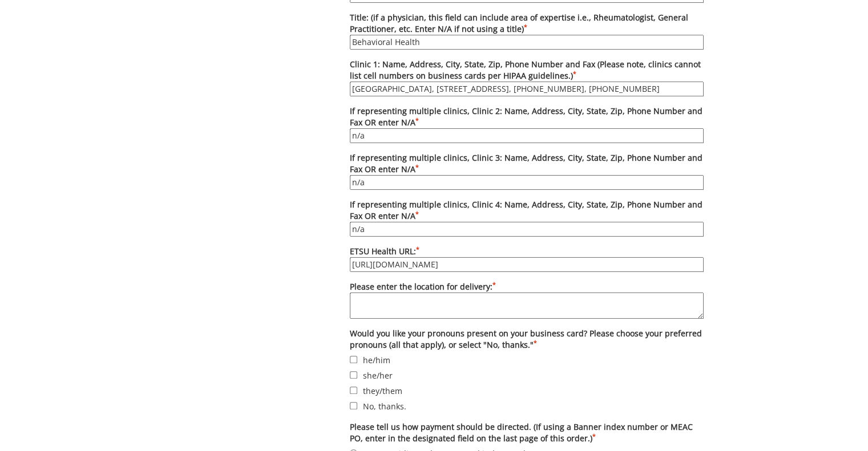 The image size is (868, 451). What do you see at coordinates (527, 305) in the screenshot?
I see `textarea: Please enter the location for delivery:*` at bounding box center [527, 305].